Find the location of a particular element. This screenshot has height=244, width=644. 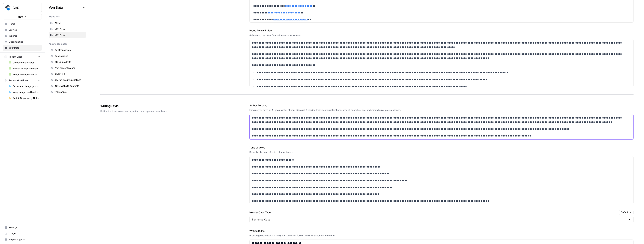

span: OSHA incidents is located at coordinates (69, 62).